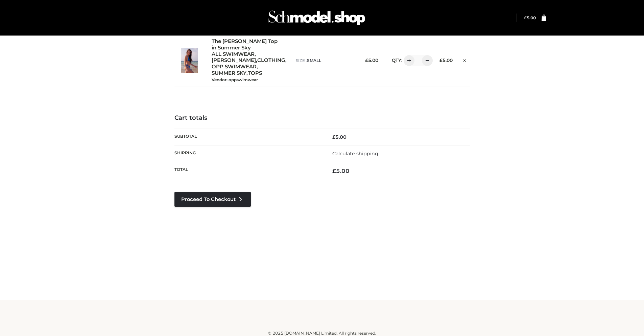 This screenshot has width=644, height=336. Describe the element at coordinates (271, 60) in the screenshot. I see `a: CLOTHING` at that location.